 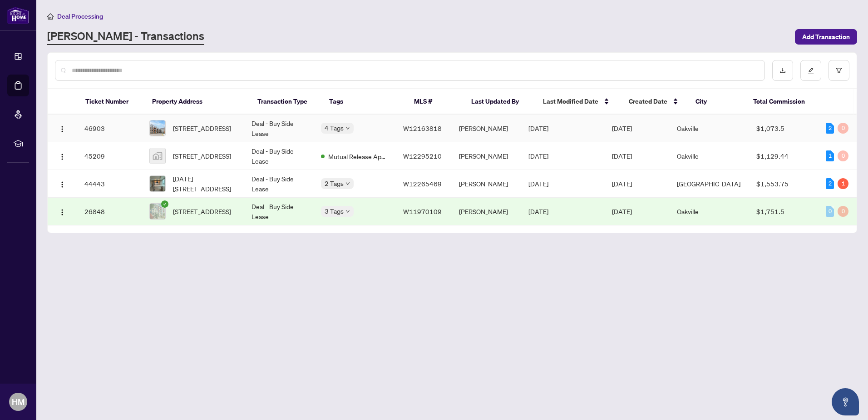 What do you see at coordinates (111, 102) in the screenshot?
I see `th: Ticket Number` at bounding box center [111, 102].